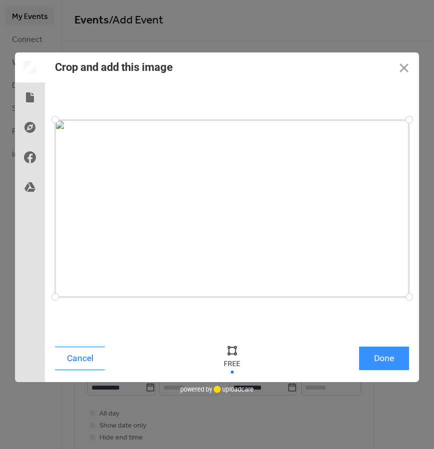 The width and height of the screenshot is (434, 449). I want to click on div: Crop and add this image, so click(114, 67).